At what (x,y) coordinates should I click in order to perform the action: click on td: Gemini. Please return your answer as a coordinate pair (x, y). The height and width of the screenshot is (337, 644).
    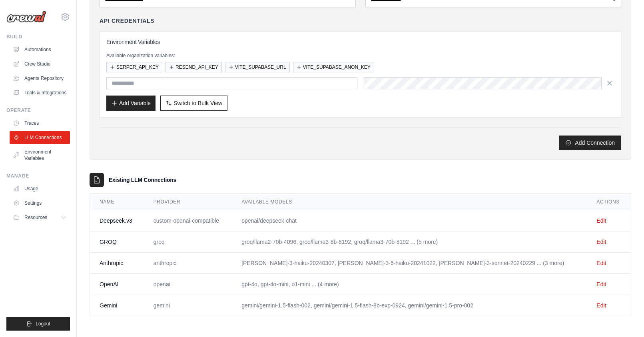
    Looking at the image, I should click on (117, 306).